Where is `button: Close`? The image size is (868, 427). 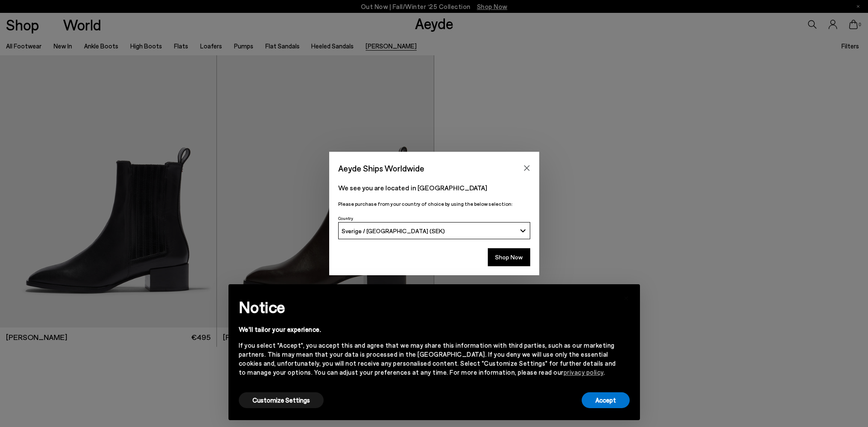
button: Close is located at coordinates (527, 168).